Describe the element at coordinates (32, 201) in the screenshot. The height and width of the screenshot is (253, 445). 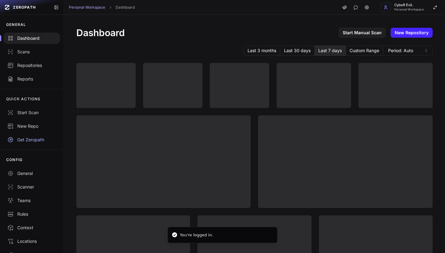
I see `div: Teams` at that location.